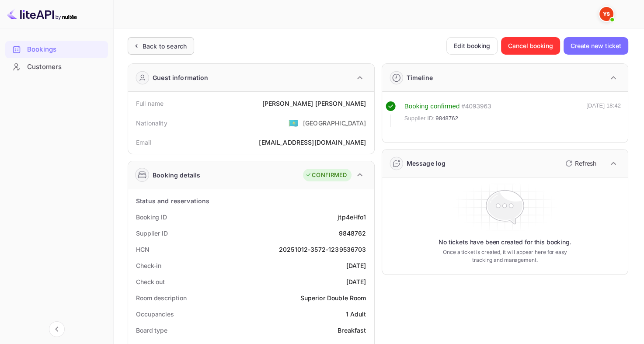  Describe the element at coordinates (56, 67) in the screenshot. I see `a: Customers` at that location.